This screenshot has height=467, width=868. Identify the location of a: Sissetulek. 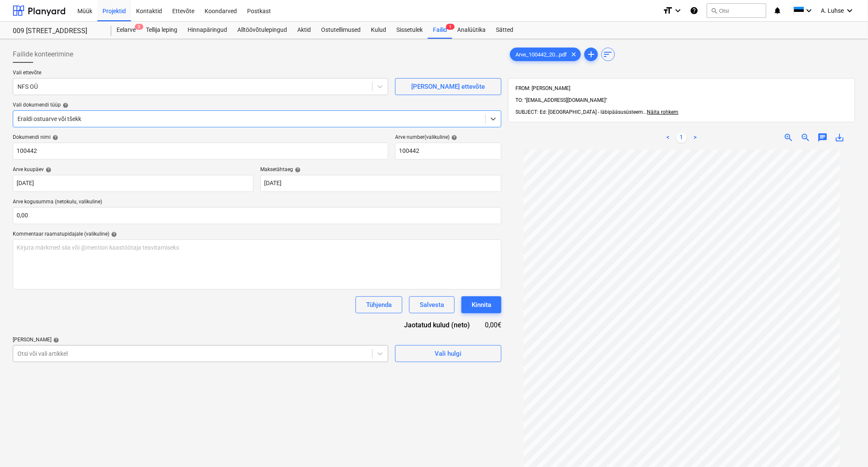
(410, 30).